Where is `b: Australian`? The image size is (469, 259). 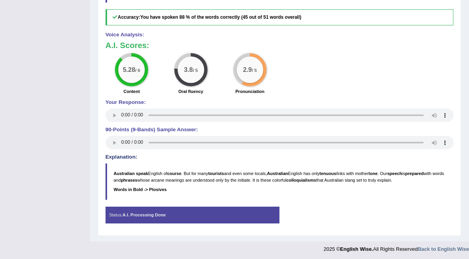 b: Australian is located at coordinates (278, 174).